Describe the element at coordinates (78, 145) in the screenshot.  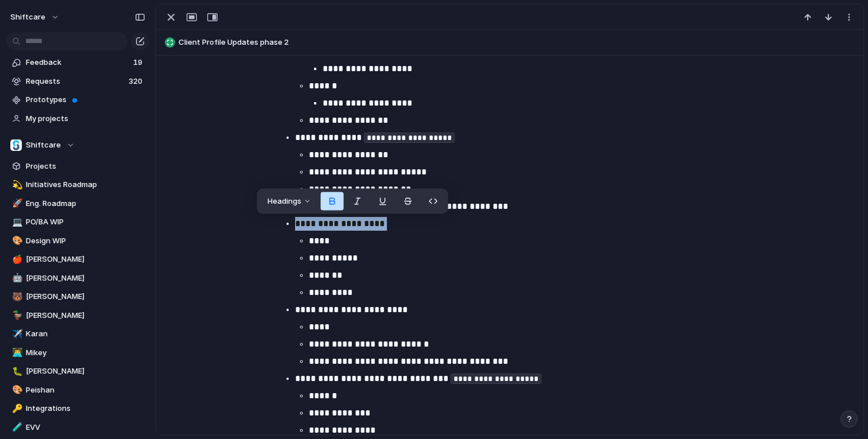
I see `button: Shiftcare` at that location.